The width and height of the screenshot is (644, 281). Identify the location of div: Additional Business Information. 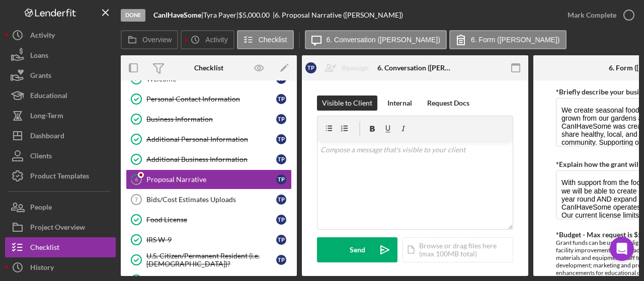
(212, 160).